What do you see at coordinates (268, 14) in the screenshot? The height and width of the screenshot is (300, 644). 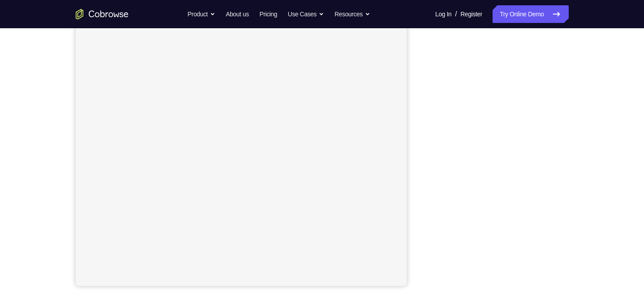 I see `a: Pricing` at bounding box center [268, 14].